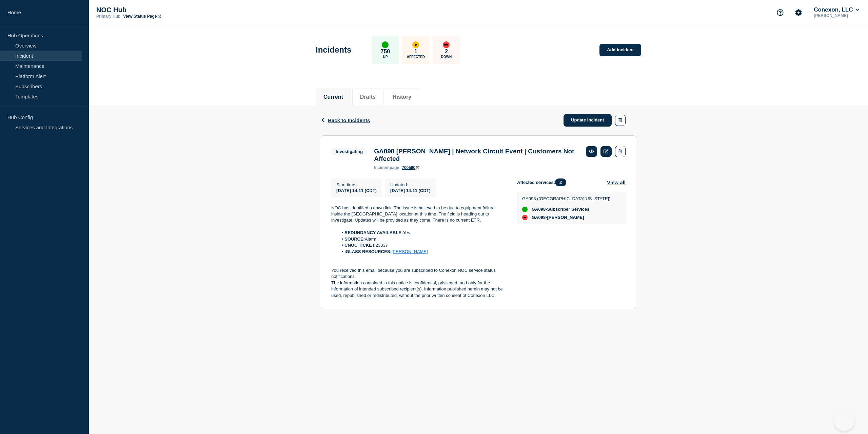 This screenshot has width=868, height=434. I want to click on p: 750, so click(385, 51).